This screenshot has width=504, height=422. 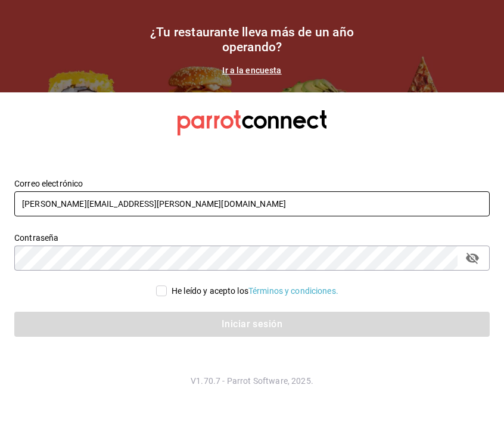 What do you see at coordinates (252, 237) in the screenshot?
I see `label: Contraseña` at bounding box center [252, 237].